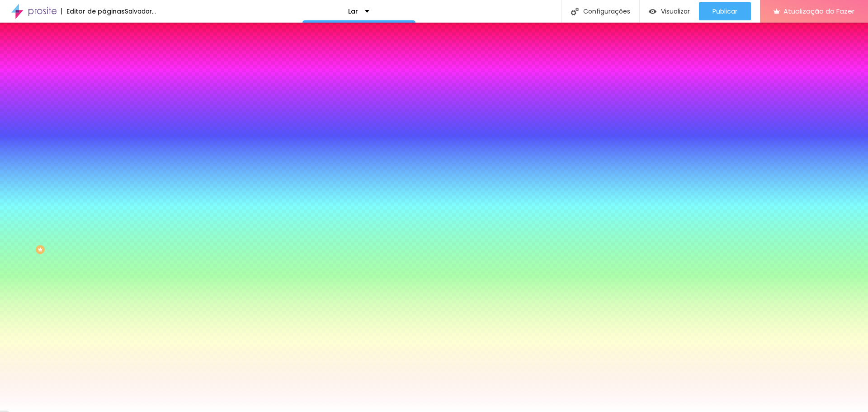 The width and height of the screenshot is (868, 412). I want to click on font: Editor de páginas, so click(95, 11).